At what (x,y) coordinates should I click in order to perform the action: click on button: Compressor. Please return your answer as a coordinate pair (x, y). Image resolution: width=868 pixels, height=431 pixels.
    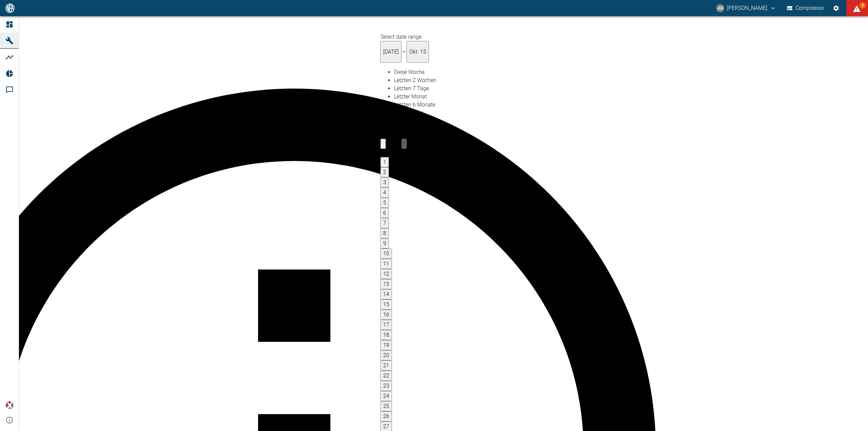
    Looking at the image, I should click on (805, 8).